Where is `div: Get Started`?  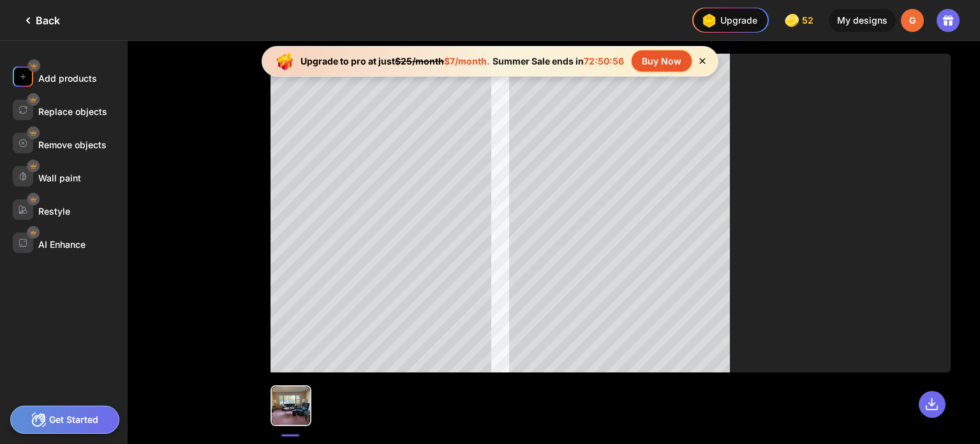 div: Get Started is located at coordinates (64, 420).